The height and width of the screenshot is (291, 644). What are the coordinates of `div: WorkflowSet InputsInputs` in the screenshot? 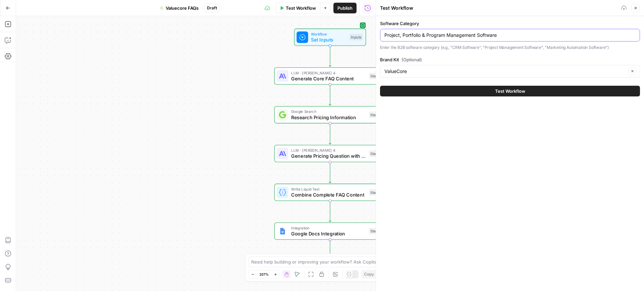 It's located at (330, 37).